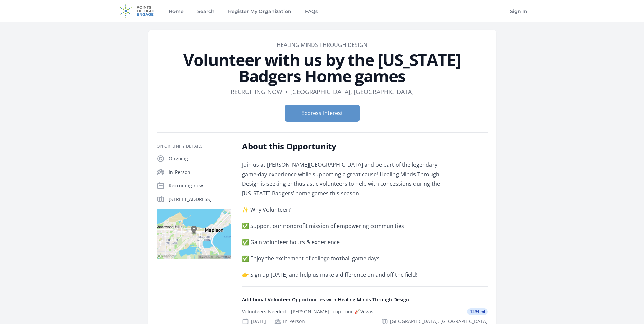 The height and width of the screenshot is (324, 644). What do you see at coordinates (364, 300) in the screenshot?
I see `h4: Additional Volunteer Opportunities with Healing Minds Through Design` at bounding box center [364, 300].